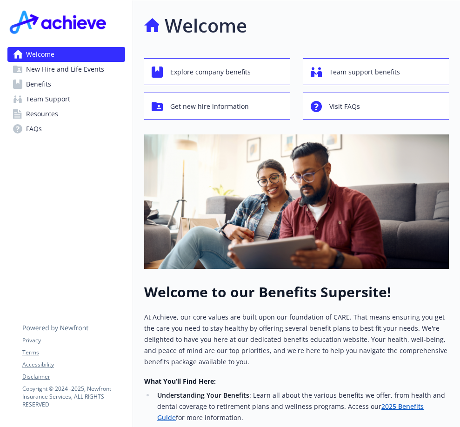  What do you see at coordinates (39, 84) in the screenshot?
I see `span: Benefits` at bounding box center [39, 84].